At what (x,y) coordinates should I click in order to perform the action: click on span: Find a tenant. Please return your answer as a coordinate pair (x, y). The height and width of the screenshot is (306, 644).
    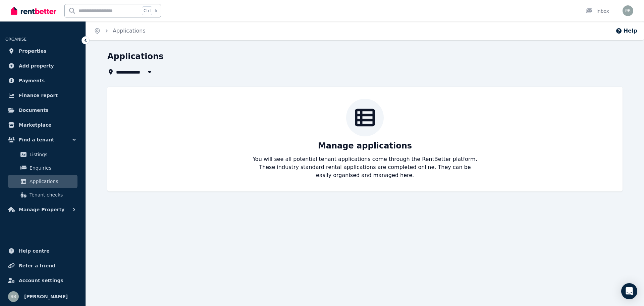
    Looking at the image, I should click on (37, 140).